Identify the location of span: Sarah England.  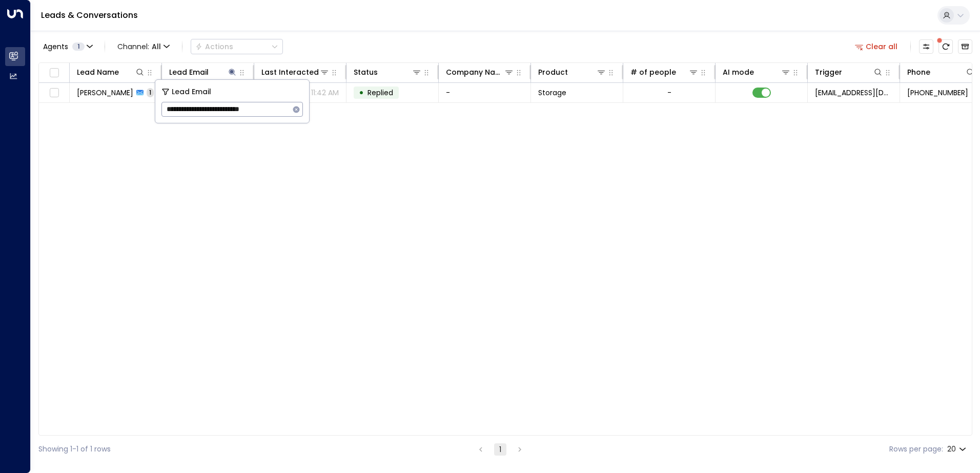
(105, 93).